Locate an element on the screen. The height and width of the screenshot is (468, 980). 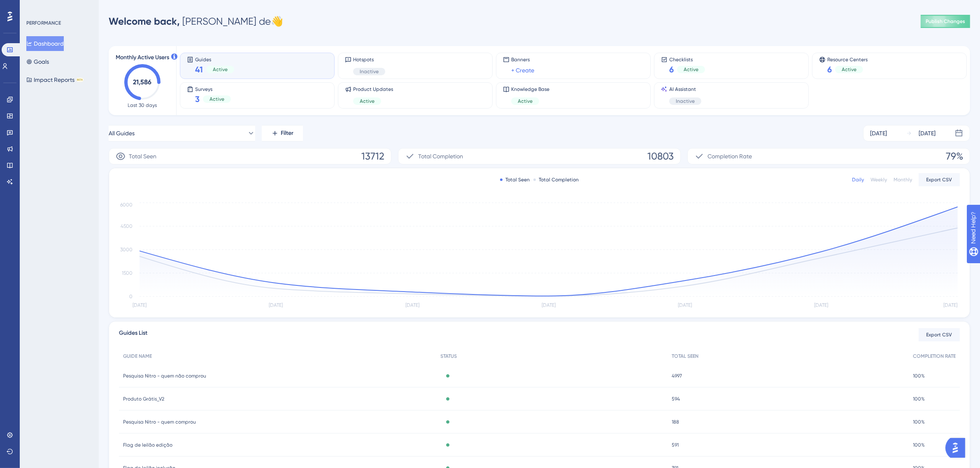
span: TOTAL SEEN is located at coordinates (685, 356).